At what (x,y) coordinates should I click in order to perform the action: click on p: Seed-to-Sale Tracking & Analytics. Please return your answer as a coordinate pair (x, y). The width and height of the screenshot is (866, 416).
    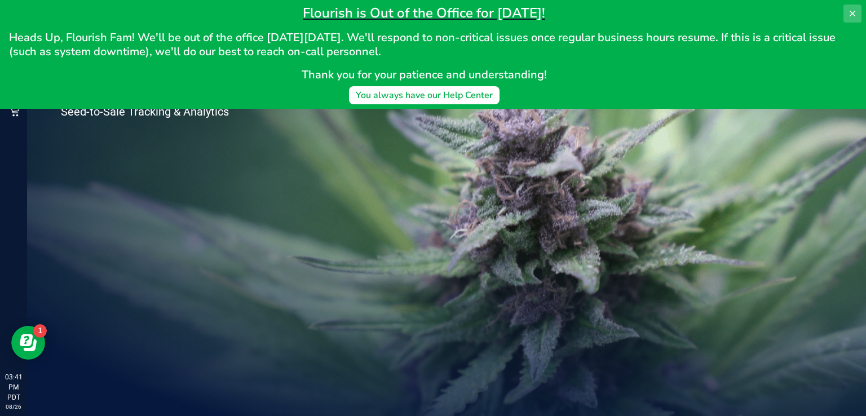
    Looking at the image, I should click on (168, 112).